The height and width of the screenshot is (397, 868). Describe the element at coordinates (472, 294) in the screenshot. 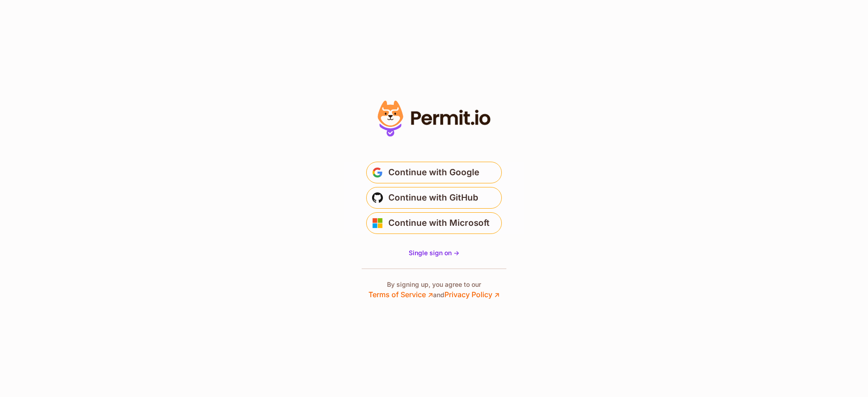

I see `a: Privacy Policy ↗` at that location.